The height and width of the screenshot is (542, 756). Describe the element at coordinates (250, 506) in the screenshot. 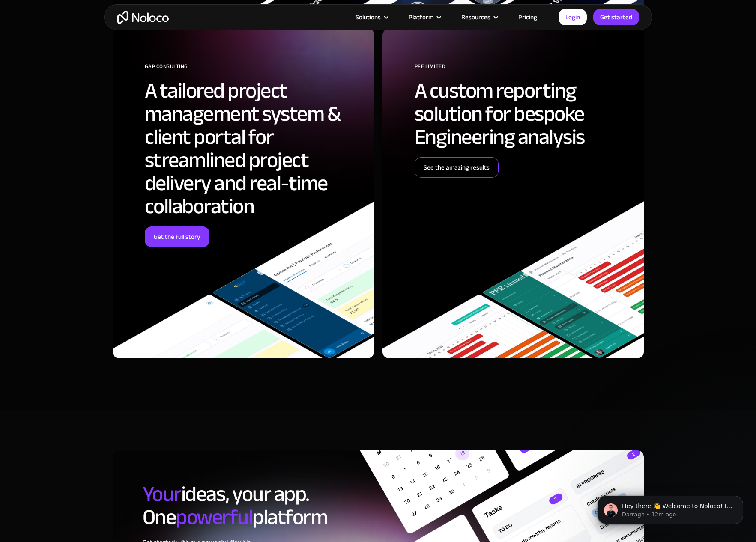

I see `h2: ideas, your app. One platform` at that location.